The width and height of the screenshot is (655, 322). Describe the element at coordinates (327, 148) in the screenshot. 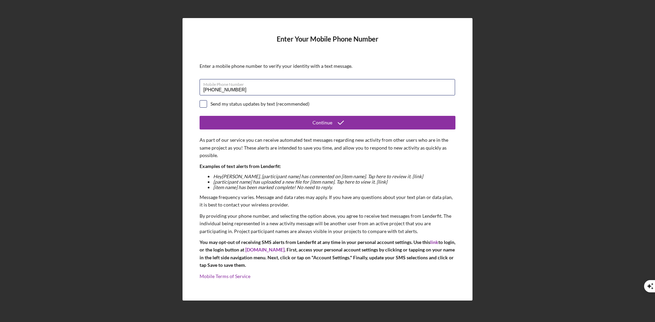

I see `p: As part of our service you can receive automated text messages regarding new activity from other ...` at that location.